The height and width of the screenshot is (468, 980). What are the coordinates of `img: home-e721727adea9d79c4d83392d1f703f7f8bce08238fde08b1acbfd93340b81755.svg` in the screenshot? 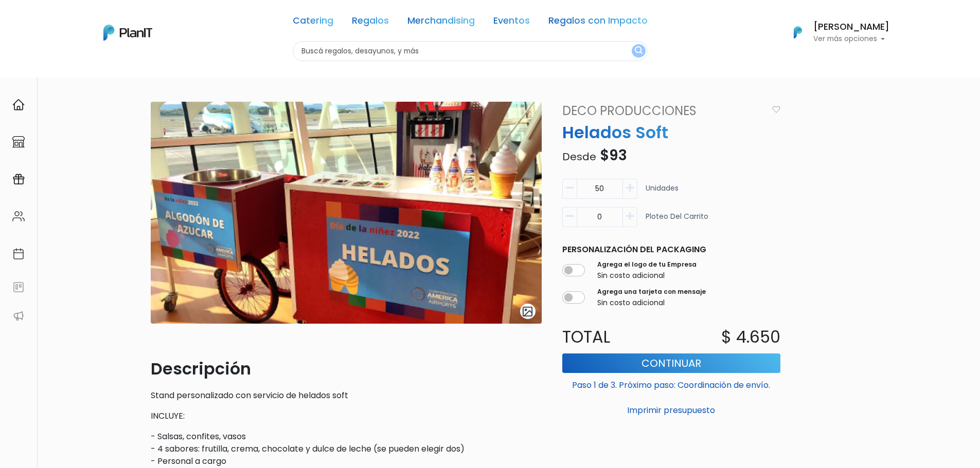 It's located at (18, 105).